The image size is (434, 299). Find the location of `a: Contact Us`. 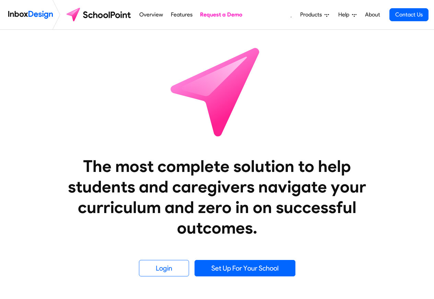

a: Contact Us is located at coordinates (409, 15).